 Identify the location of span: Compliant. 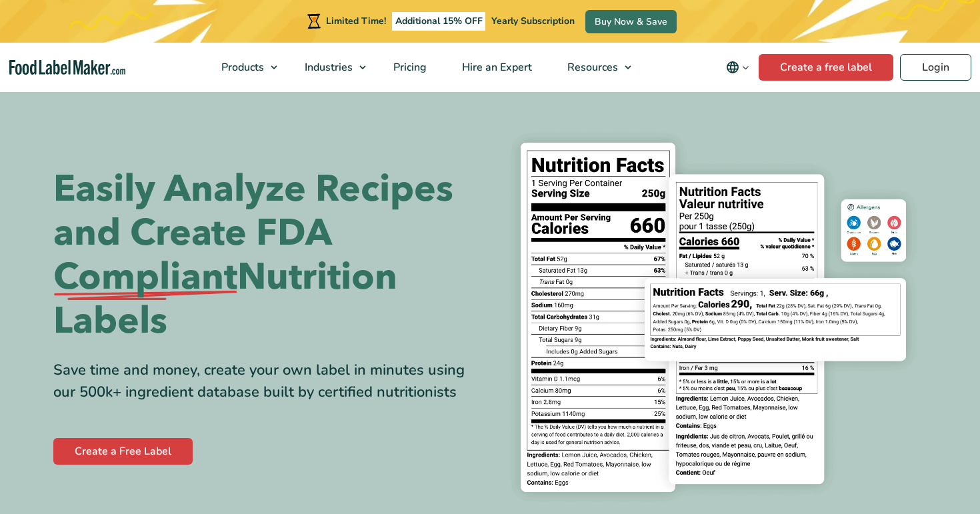
(145, 278).